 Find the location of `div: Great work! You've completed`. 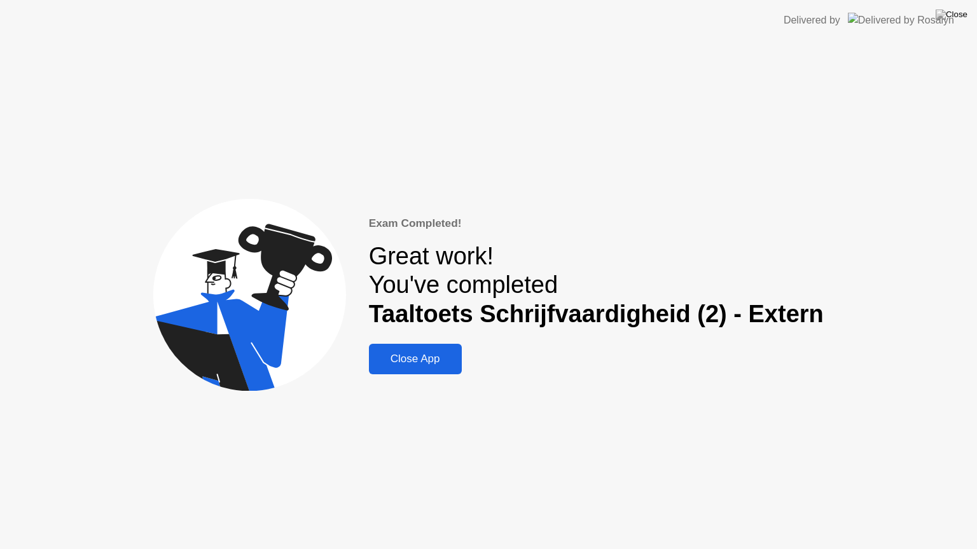

div: Great work! You've completed is located at coordinates (596, 286).